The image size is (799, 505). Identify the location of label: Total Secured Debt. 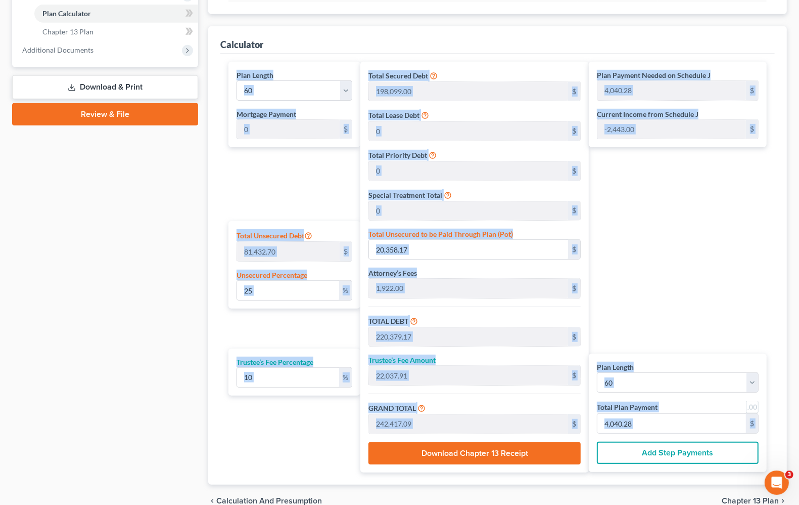
(398, 75).